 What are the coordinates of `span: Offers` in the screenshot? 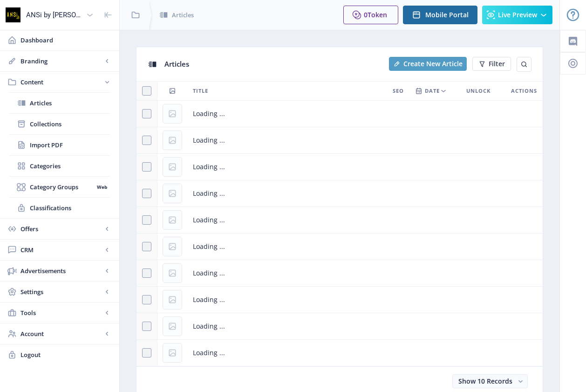 It's located at (61, 229).